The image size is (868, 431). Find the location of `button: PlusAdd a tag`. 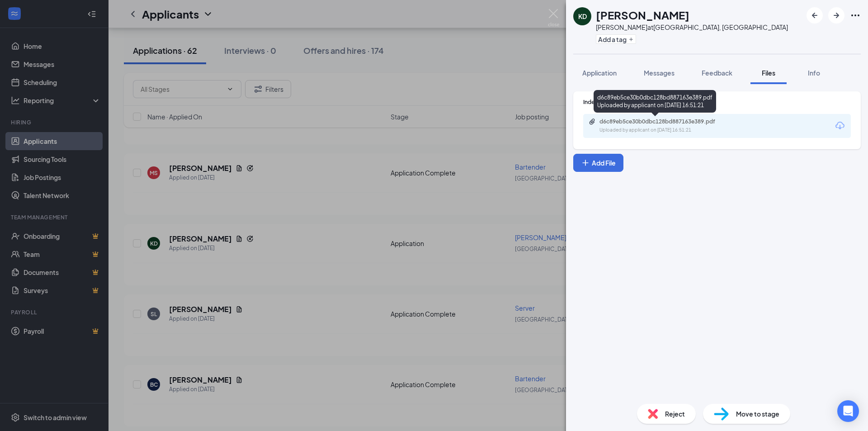

button: PlusAdd a tag is located at coordinates (616, 39).